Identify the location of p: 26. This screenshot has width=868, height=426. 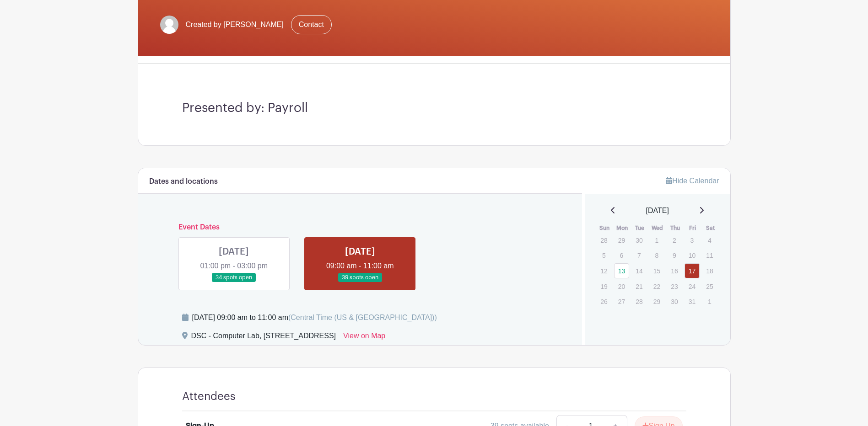
(603, 301).